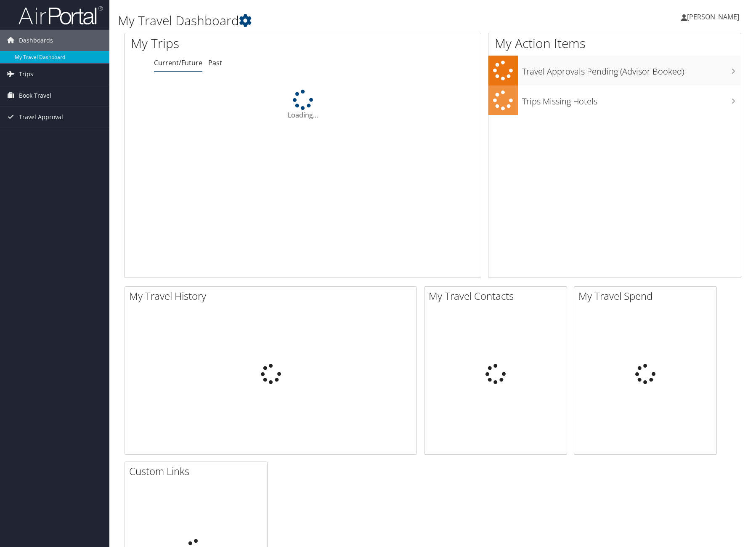 This screenshot has width=756, height=547. What do you see at coordinates (328, 20) in the screenshot?
I see `h1: My Travel Dashboard` at bounding box center [328, 20].